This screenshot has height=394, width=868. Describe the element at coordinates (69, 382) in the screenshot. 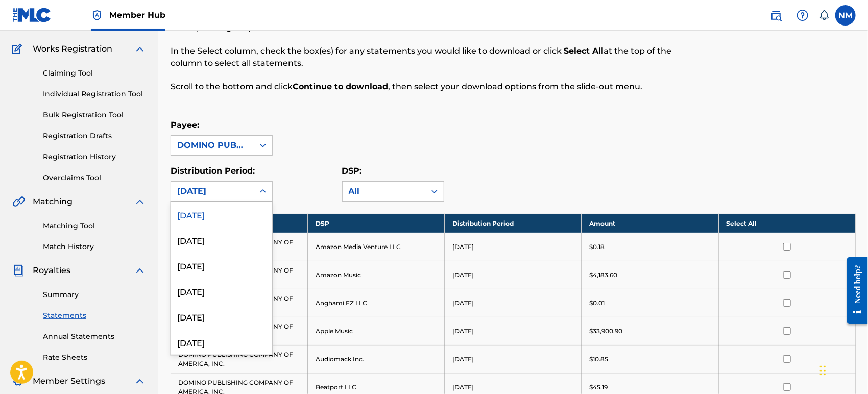

I see `span: Member Settings` at that location.